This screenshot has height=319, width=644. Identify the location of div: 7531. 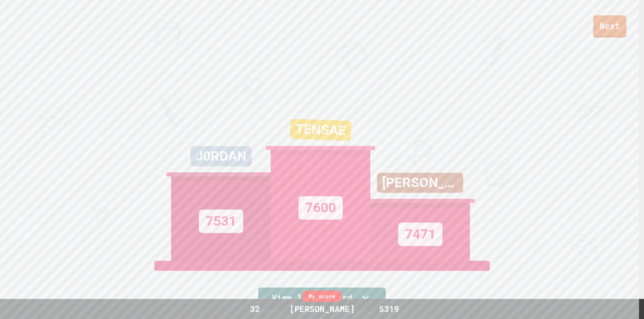
(221, 221).